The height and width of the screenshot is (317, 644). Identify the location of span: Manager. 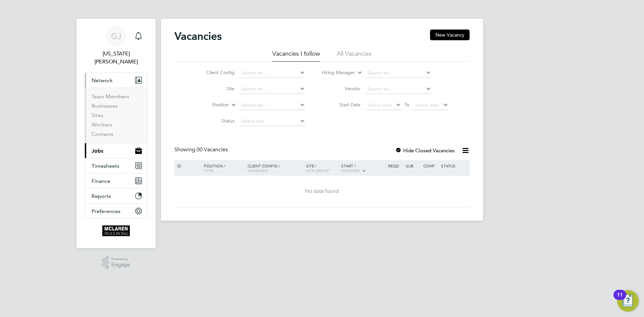
(258, 170).